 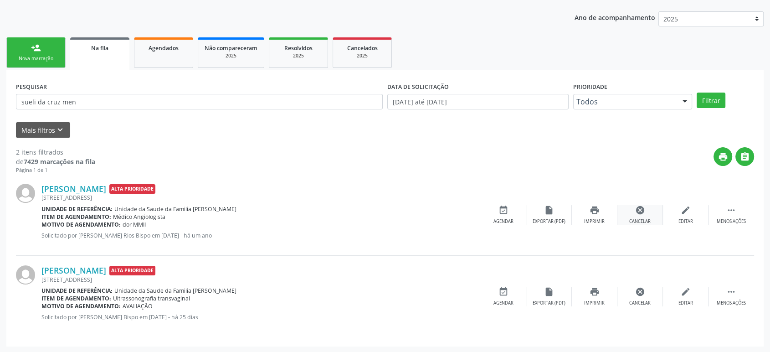 What do you see at coordinates (43, 130) in the screenshot?
I see `button: Mais filtroskeyboard_arrow_down` at bounding box center [43, 130].